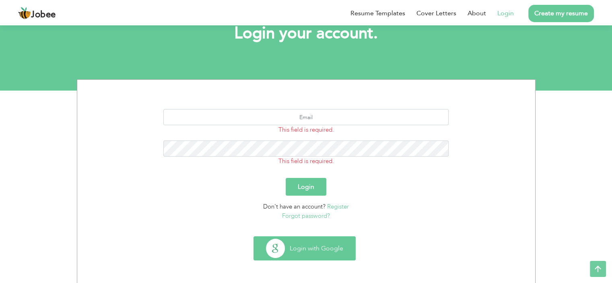  What do you see at coordinates (338, 207) in the screenshot?
I see `a: Register` at bounding box center [338, 207].